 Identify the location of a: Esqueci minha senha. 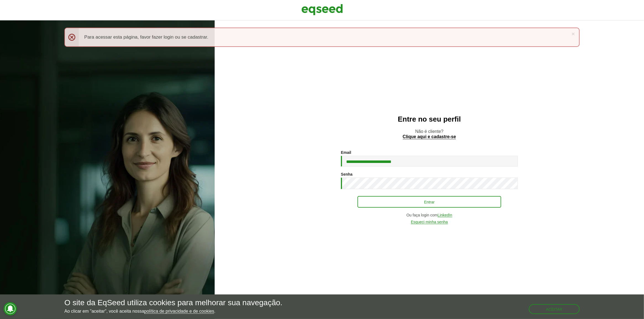
(429, 222).